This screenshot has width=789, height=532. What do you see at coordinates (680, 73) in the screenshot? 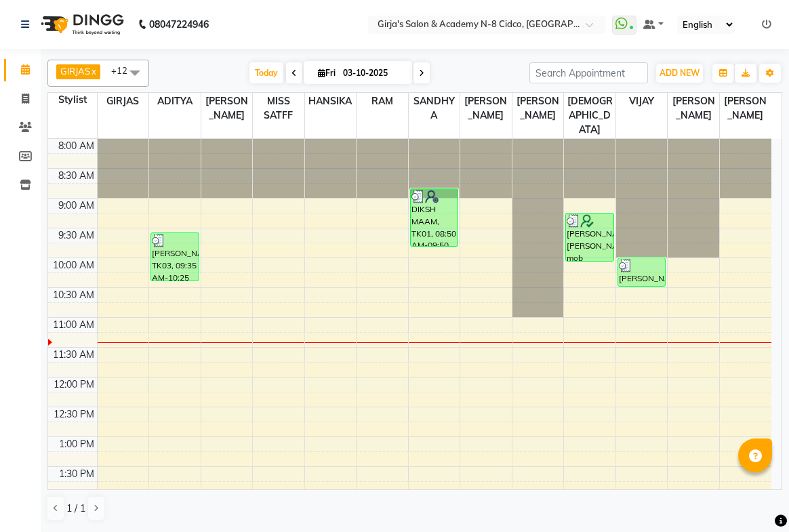
I see `span: ADD NEW` at bounding box center [680, 73].